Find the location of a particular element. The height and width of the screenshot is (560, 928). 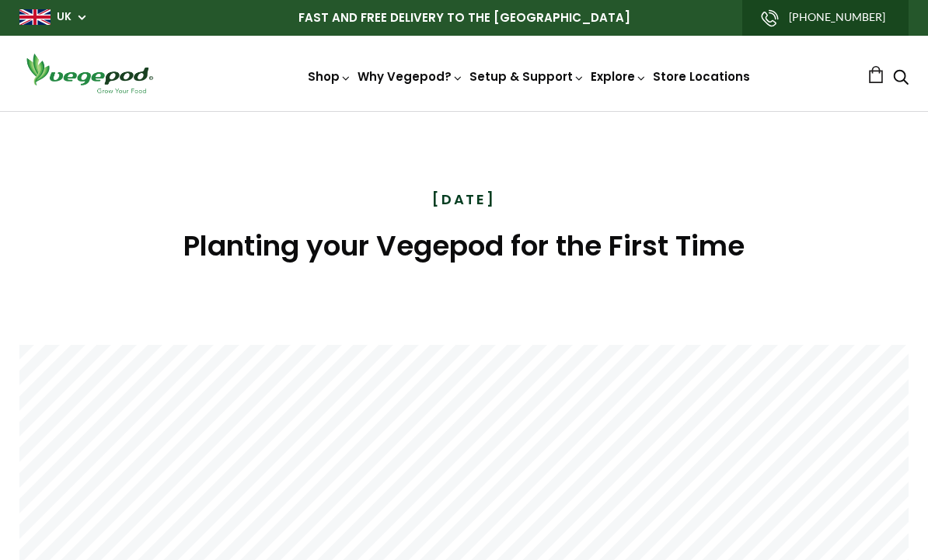

a: Setup & Support is located at coordinates (527, 76).